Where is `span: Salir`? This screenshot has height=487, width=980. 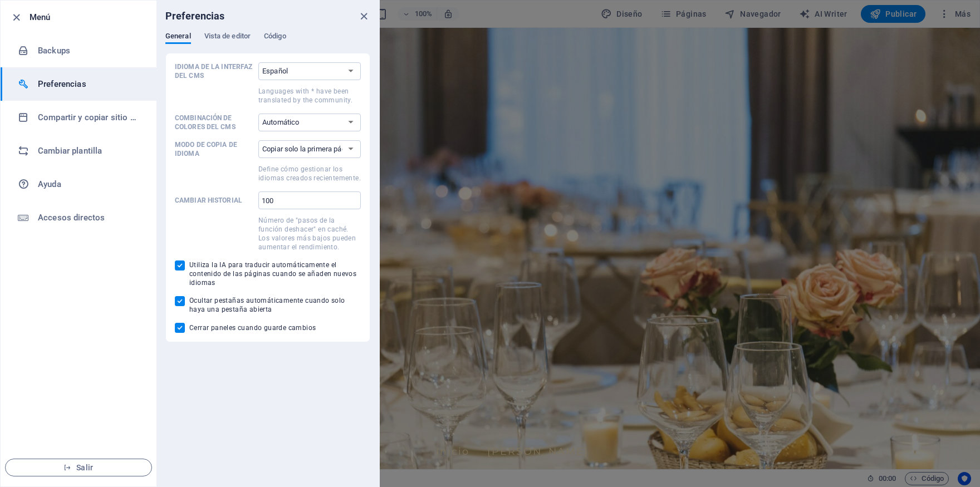
span: Salir is located at coordinates (78, 468).